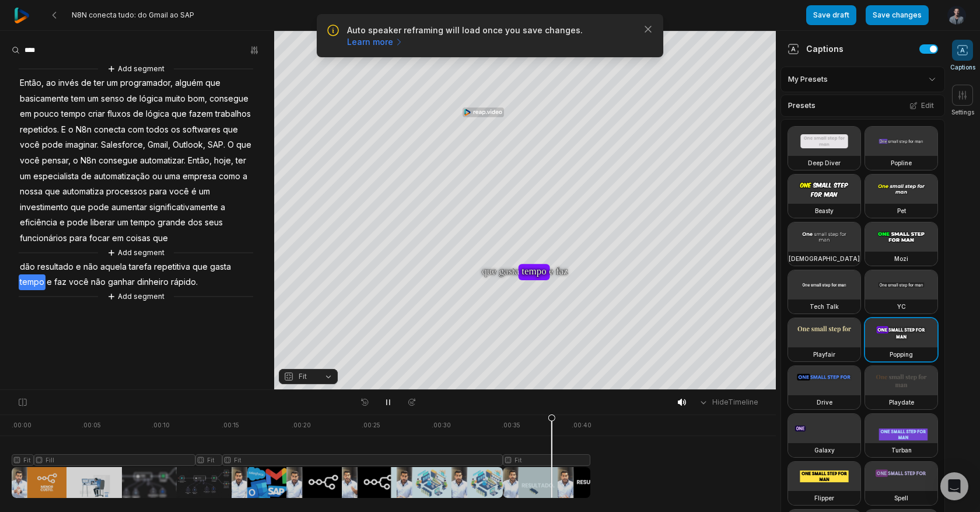  I want to click on p: Auto speaker reframing will load once you save changes., so click(490, 36).